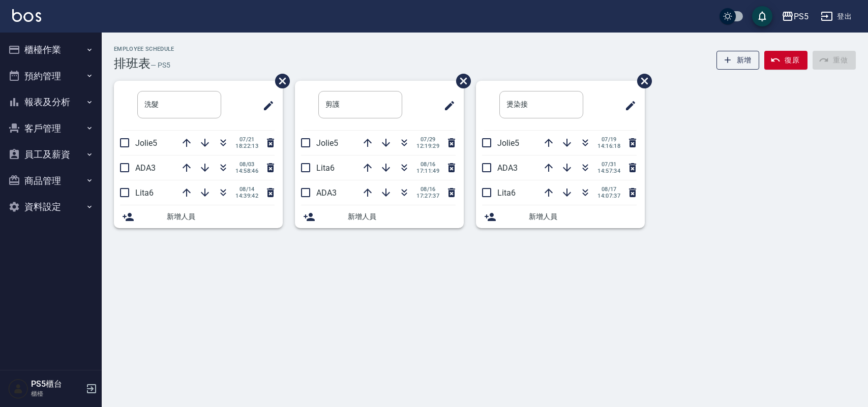  What do you see at coordinates (160, 65) in the screenshot?
I see `h6: — PS5` at bounding box center [160, 65].